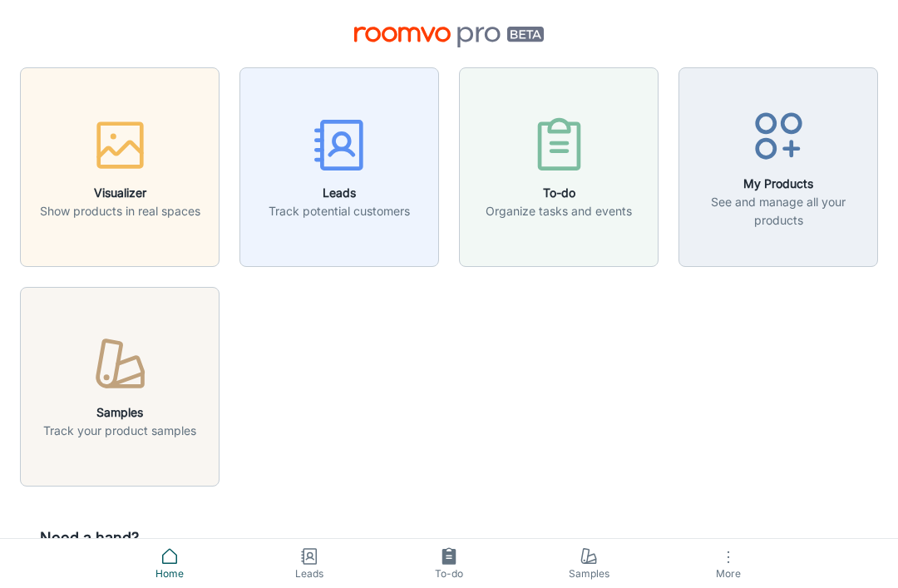  I want to click on span: Samples, so click(589, 574).